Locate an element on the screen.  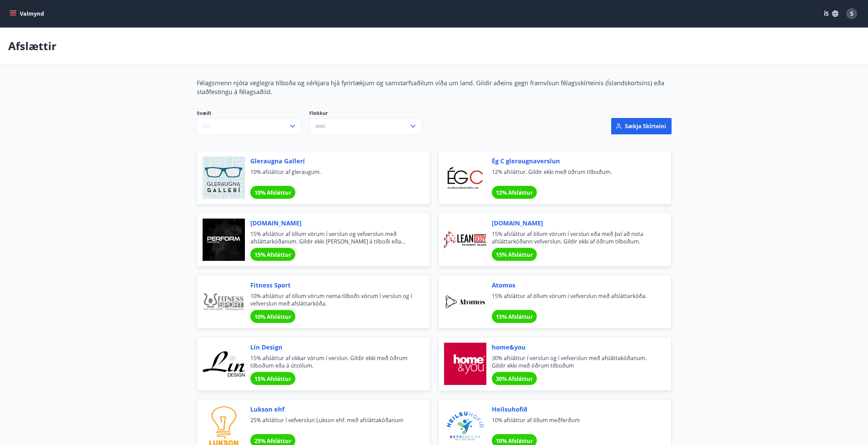
span: Lín Design is located at coordinates (332, 347).